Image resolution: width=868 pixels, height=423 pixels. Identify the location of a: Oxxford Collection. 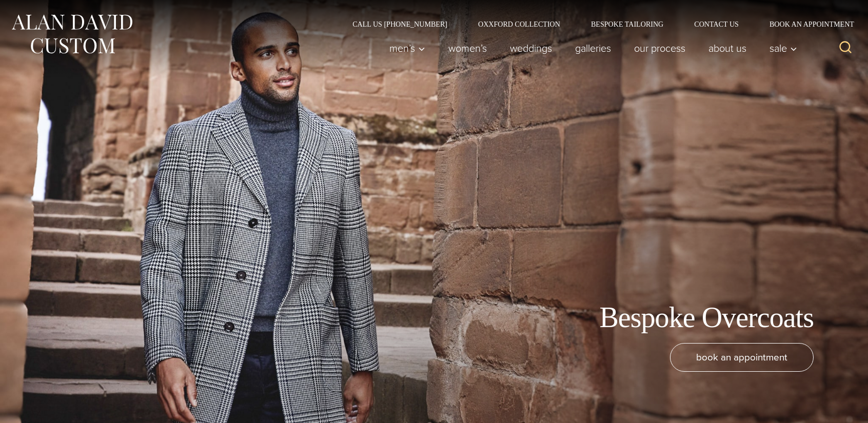
(519, 24).